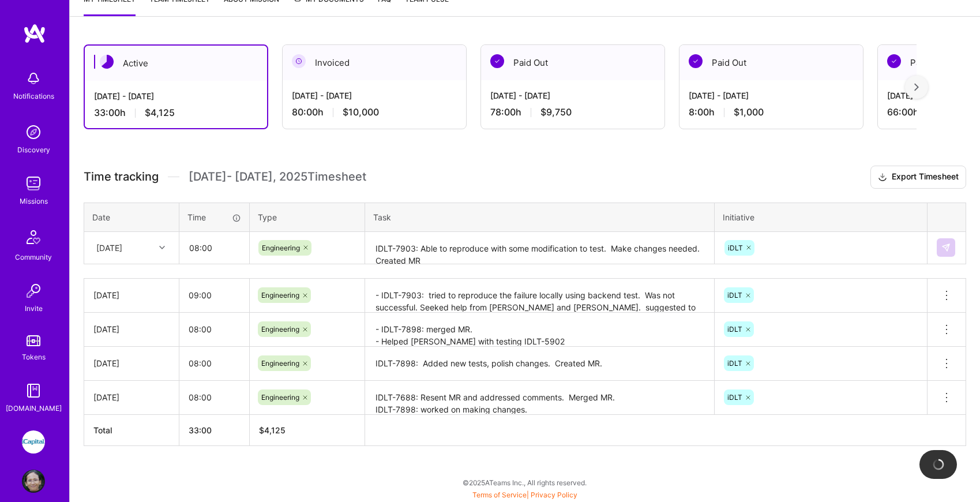 The height and width of the screenshot is (502, 980). I want to click on i: icon Chevron, so click(162, 248).